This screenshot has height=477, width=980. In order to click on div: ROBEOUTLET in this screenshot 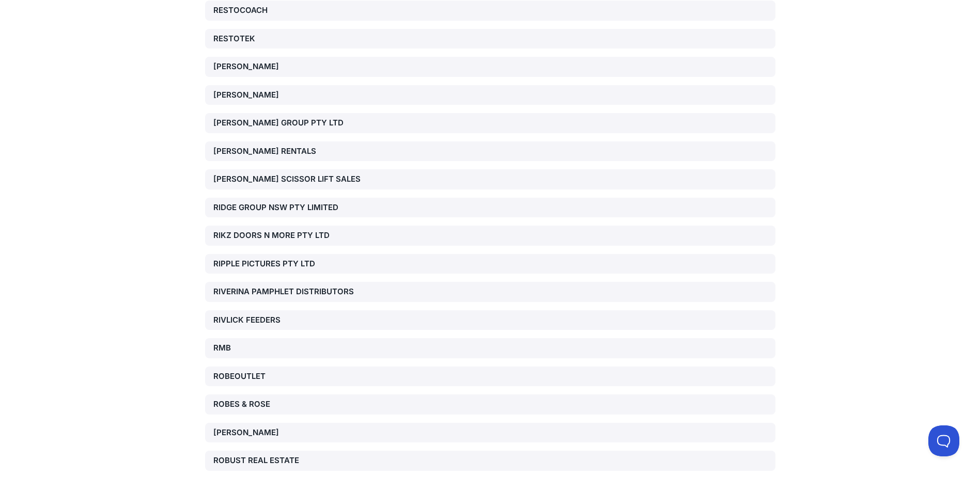, I will do `click(304, 376)`.